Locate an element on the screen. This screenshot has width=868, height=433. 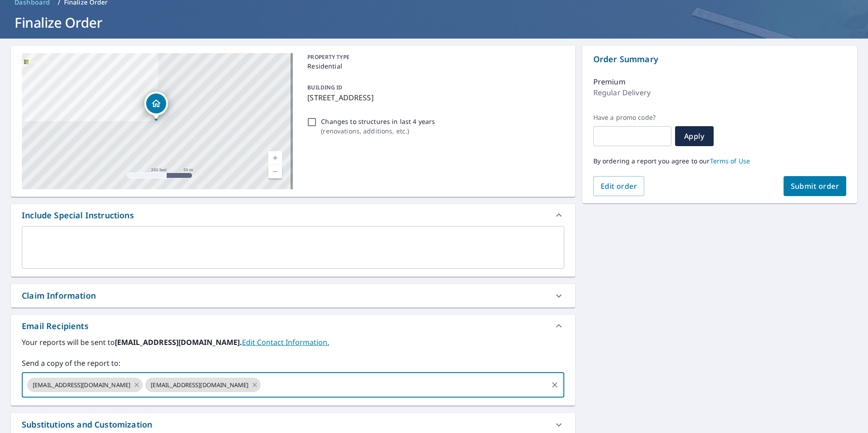
span: Apply is located at coordinates (694, 136).